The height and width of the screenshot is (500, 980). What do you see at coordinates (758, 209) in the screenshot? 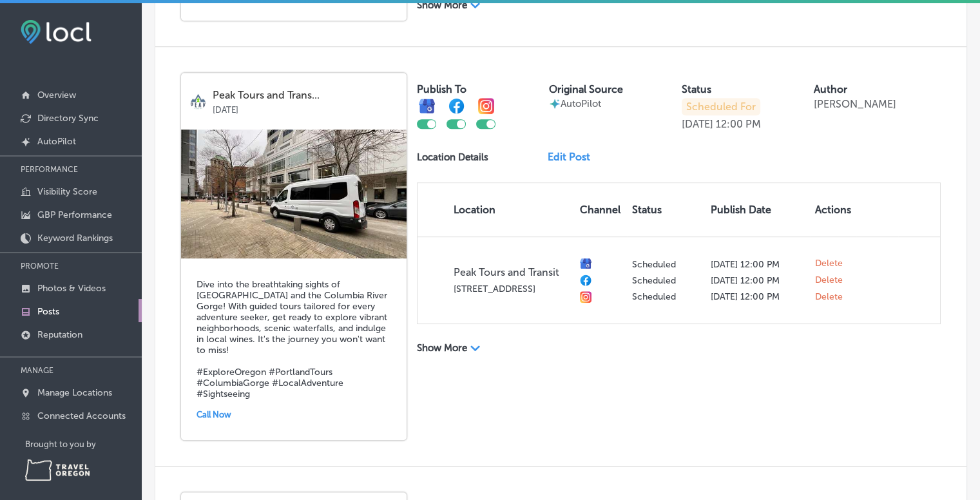
I see `th: Publish Date` at bounding box center [758, 209].